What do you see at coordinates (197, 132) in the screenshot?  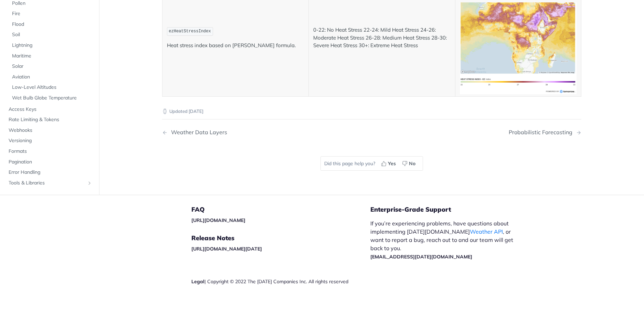 I see `div: Weather Data Layers` at bounding box center [197, 132].